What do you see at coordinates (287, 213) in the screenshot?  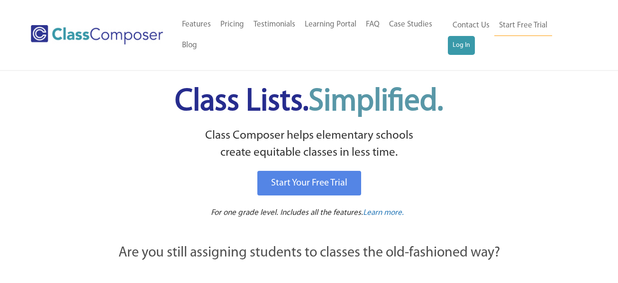 I see `span: For one grade level. Includes all the features.` at bounding box center [287, 213].